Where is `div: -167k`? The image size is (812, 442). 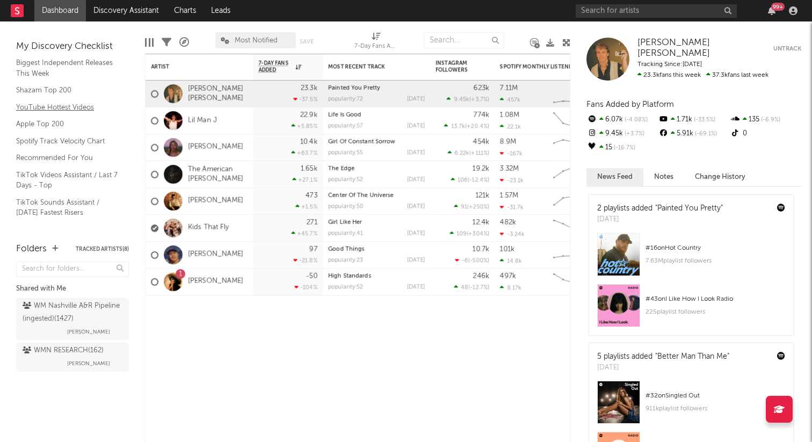 div: -167k is located at coordinates (512, 153).